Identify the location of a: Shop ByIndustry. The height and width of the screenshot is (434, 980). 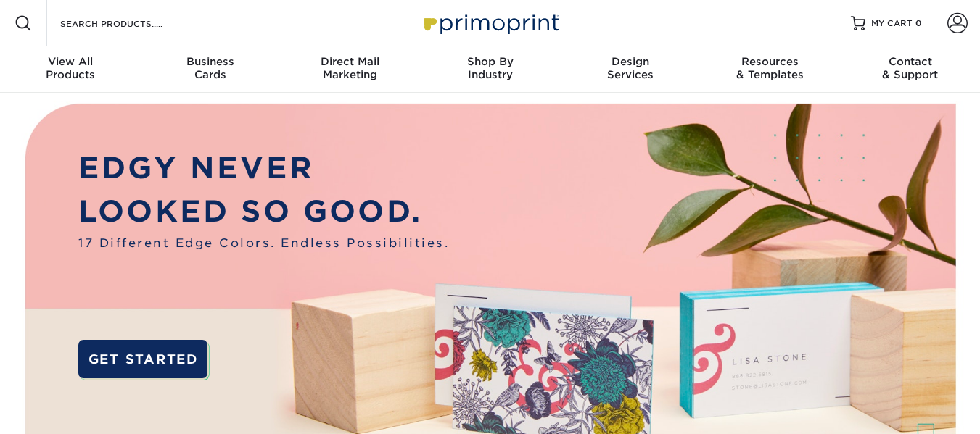
(490, 70).